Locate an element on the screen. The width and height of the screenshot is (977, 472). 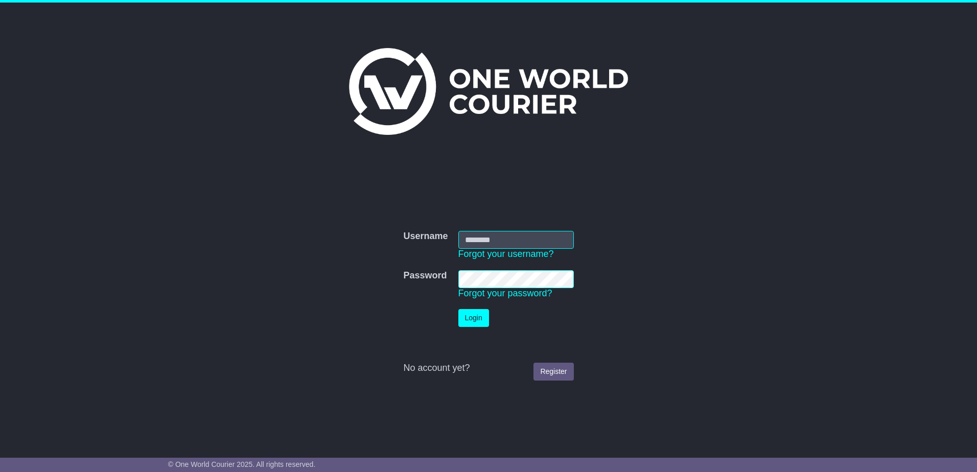
a: Forgot your password? is located at coordinates (505, 293).